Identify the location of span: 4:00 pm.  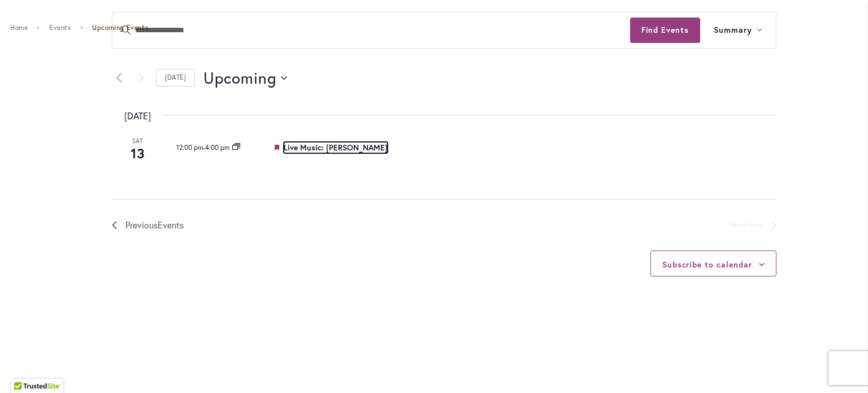
(217, 147).